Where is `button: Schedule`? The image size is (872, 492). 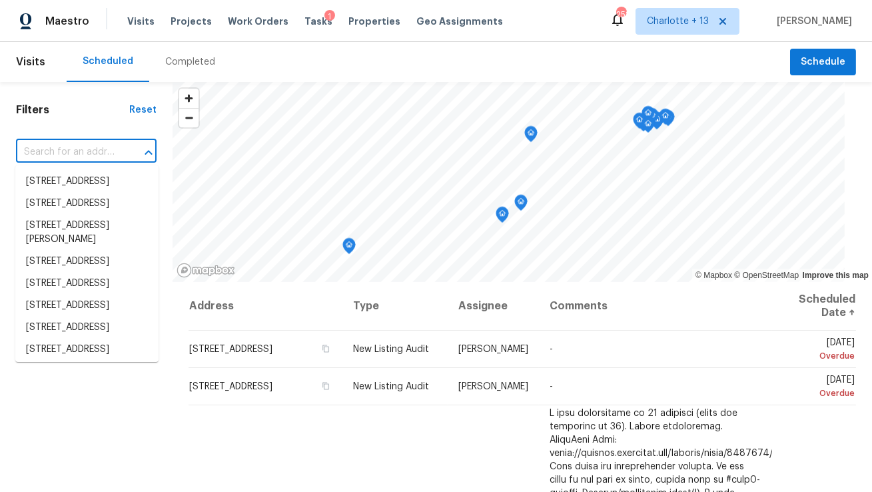 button: Schedule is located at coordinates (823, 62).